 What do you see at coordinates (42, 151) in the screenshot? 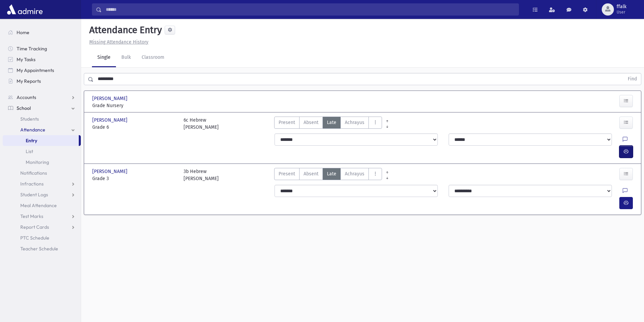
I see `a: List` at bounding box center [42, 151].